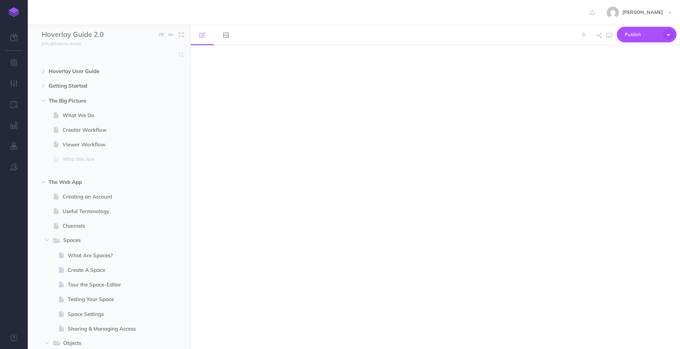 The width and height of the screenshot is (680, 349). What do you see at coordinates (106, 211) in the screenshot?
I see `span: Useful Terminology` at bounding box center [106, 211].